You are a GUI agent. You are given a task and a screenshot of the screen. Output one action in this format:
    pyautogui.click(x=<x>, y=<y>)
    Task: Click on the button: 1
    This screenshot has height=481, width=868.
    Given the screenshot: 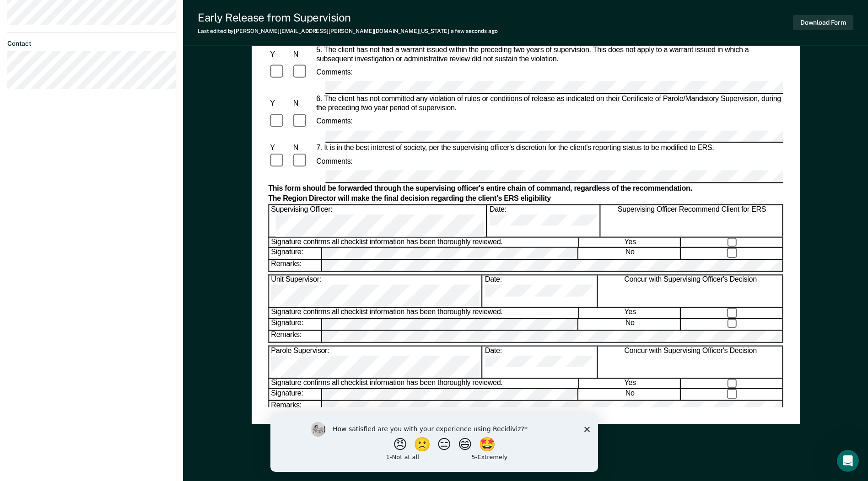 What is the action you would take?
    pyautogui.click(x=131, y=32)
    